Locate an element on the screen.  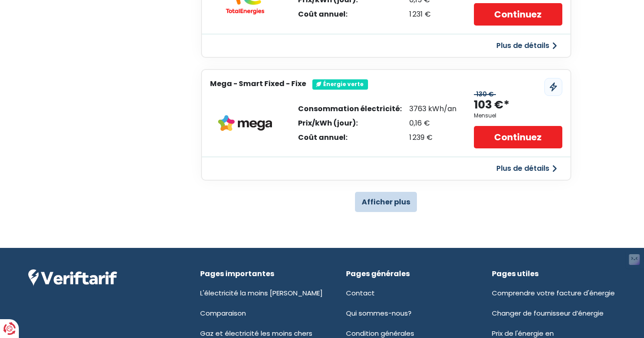
div: Énergie verte is located at coordinates (340, 84).